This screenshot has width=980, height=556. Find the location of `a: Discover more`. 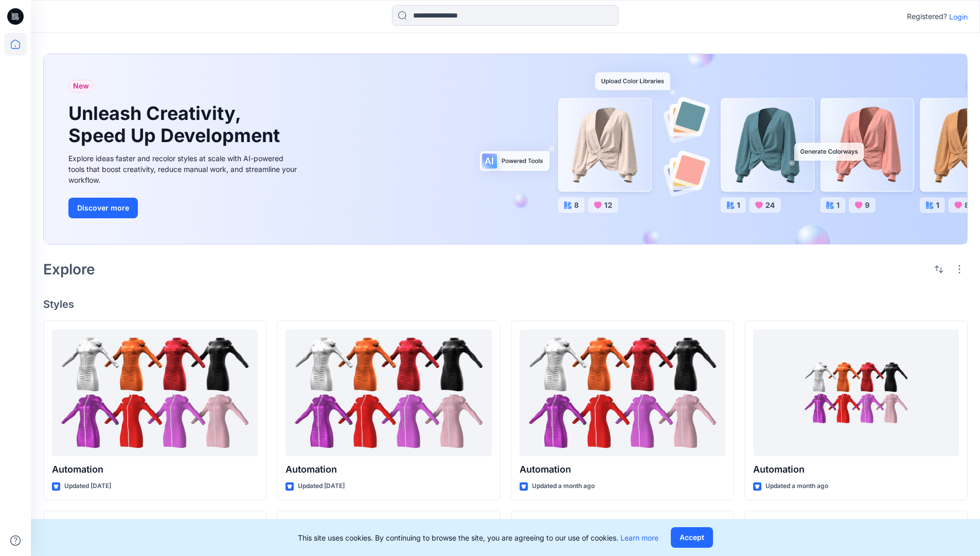

a: Discover more is located at coordinates (184, 208).